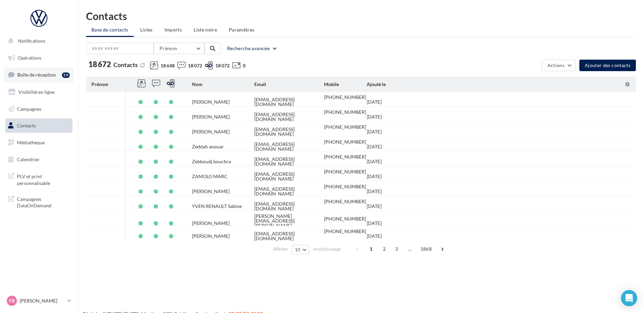  I want to click on span: 10, so click(298, 250).